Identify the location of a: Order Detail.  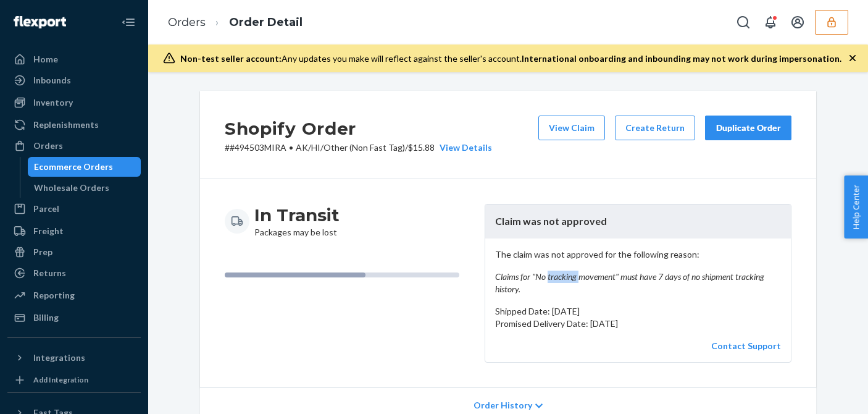
(266, 23).